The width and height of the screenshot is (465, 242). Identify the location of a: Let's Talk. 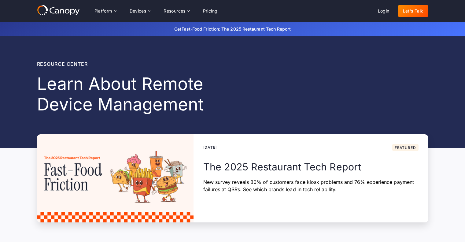
(413, 11).